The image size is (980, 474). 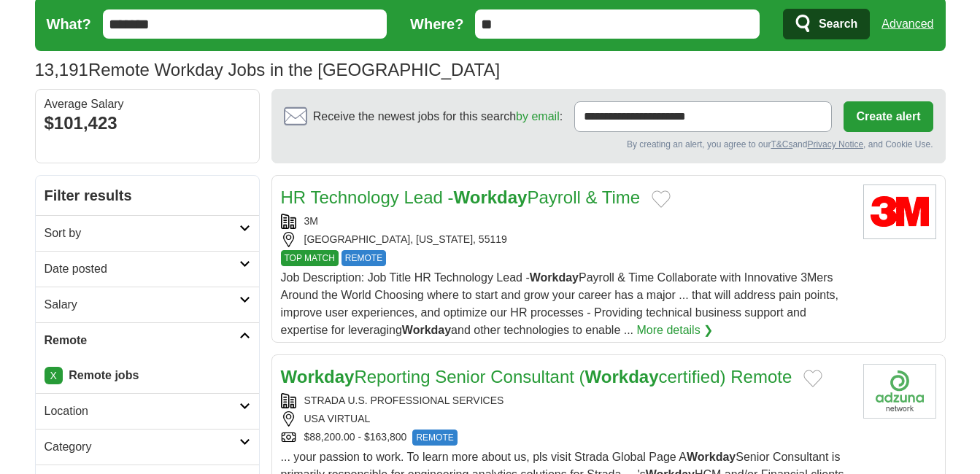 I want to click on a: Date posted, so click(x=147, y=269).